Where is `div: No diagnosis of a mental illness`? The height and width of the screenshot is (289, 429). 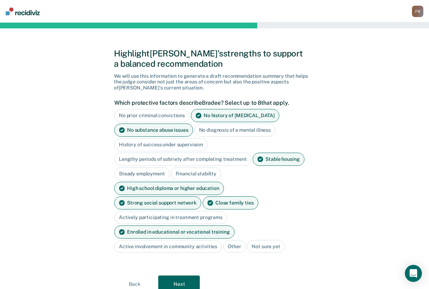
div: No diagnosis of a mental illness is located at coordinates (235, 130).